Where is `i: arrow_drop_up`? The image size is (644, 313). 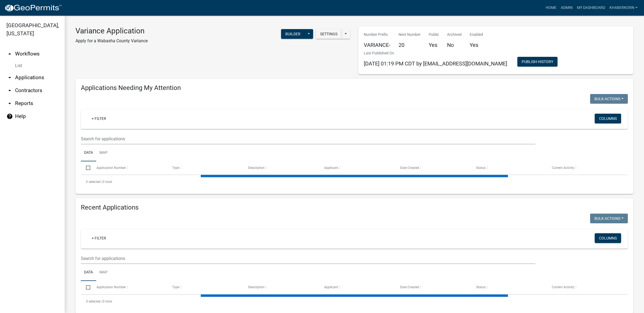 i: arrow_drop_up is located at coordinates (9, 54).